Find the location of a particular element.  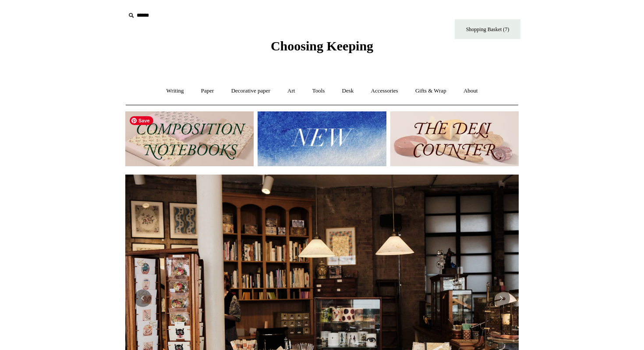

a: Shopping Basket (7) is located at coordinates (488, 29).